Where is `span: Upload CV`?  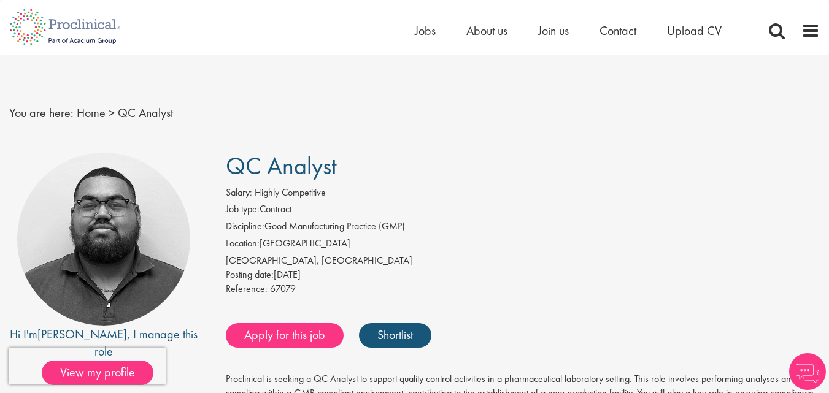 span: Upload CV is located at coordinates (694, 31).